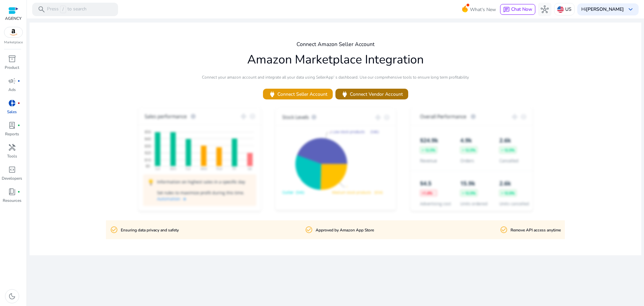  What do you see at coordinates (12, 148) in the screenshot?
I see `span: handyman` at bounding box center [12, 148].